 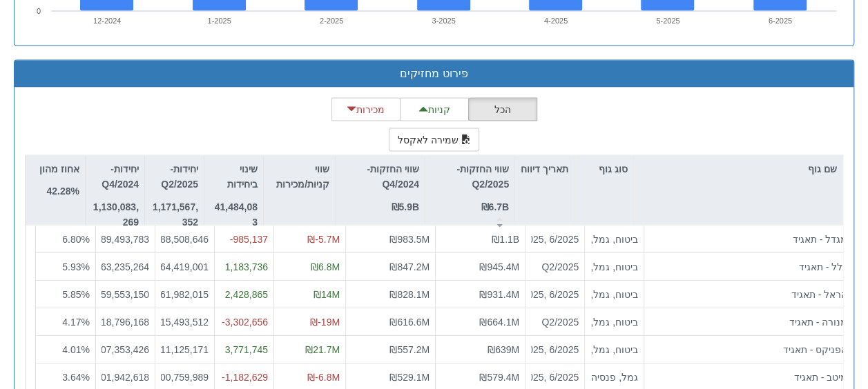 What do you see at coordinates (66, 238) in the screenshot?
I see `div: 6.80 %` at bounding box center [66, 238].